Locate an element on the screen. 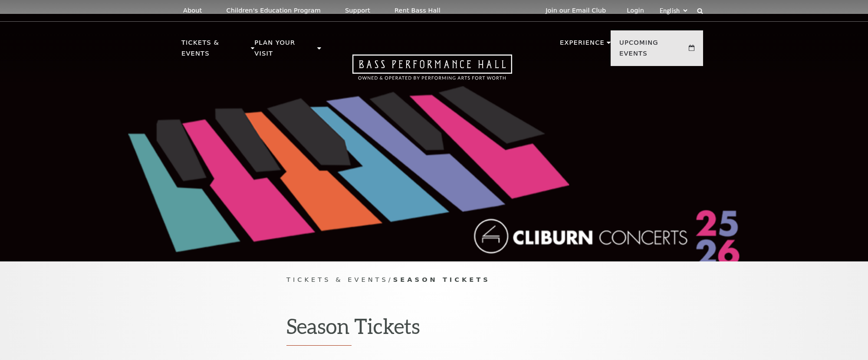 The height and width of the screenshot is (360, 868). p: Tickets & Events is located at coordinates (215, 50).